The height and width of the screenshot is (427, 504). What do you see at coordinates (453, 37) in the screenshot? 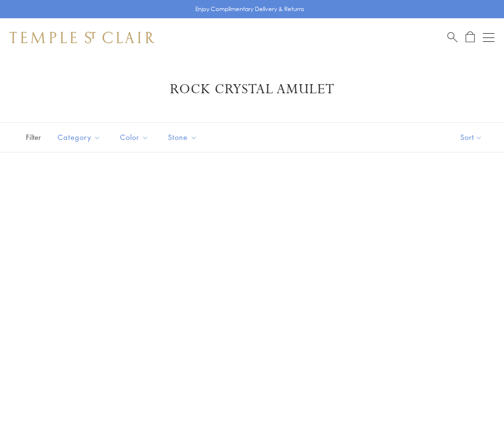
I see `a: Search` at bounding box center [453, 37].